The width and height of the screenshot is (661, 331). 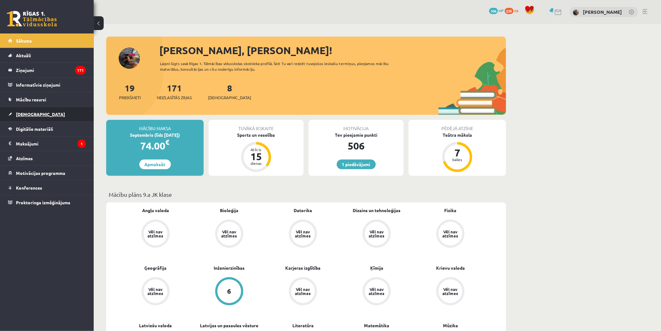 I want to click on a: Karjeras izglītība, so click(x=303, y=268).